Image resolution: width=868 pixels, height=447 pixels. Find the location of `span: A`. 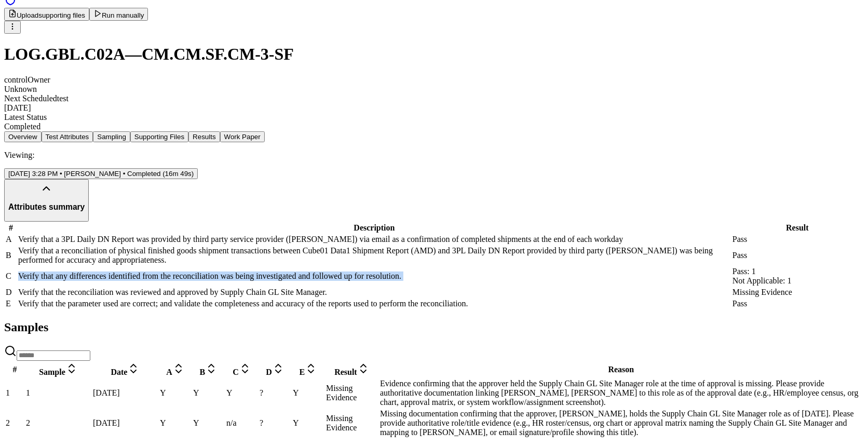

span: A is located at coordinates (169, 372).